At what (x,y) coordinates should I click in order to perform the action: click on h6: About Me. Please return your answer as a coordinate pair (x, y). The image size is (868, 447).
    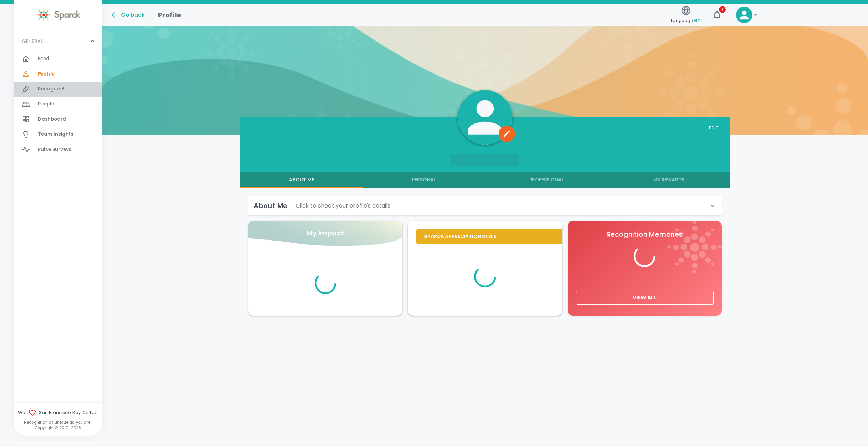
    Looking at the image, I should click on (270, 206).